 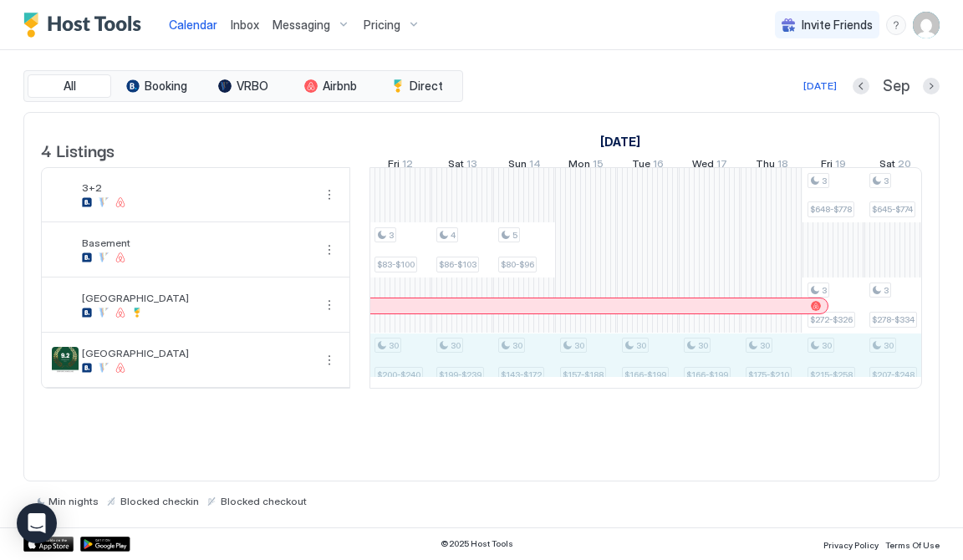 What do you see at coordinates (193, 24) in the screenshot?
I see `a: Calendar` at bounding box center [193, 24].